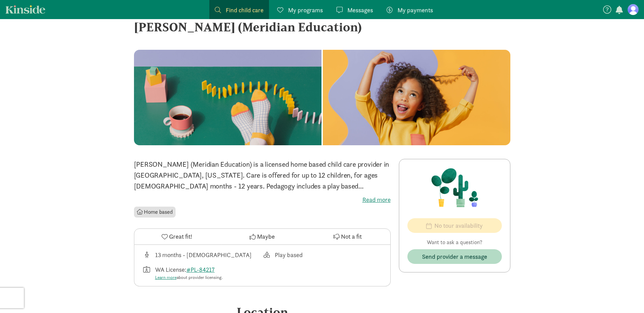 Image resolution: width=644 pixels, height=313 pixels. I want to click on div: Play based, so click(289, 255).